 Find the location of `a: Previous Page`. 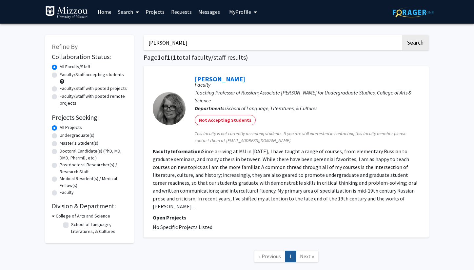

a: Previous Page is located at coordinates (269, 256).